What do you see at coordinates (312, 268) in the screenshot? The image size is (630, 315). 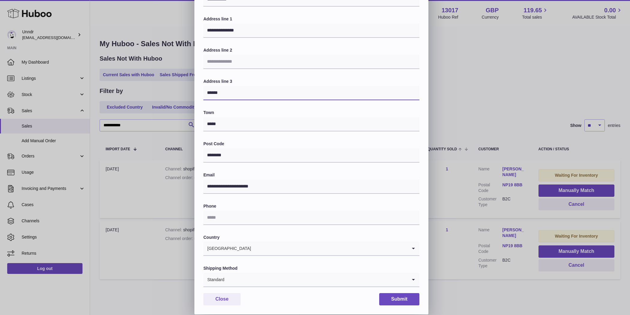 I see `label: Shipping Method` at bounding box center [312, 268].